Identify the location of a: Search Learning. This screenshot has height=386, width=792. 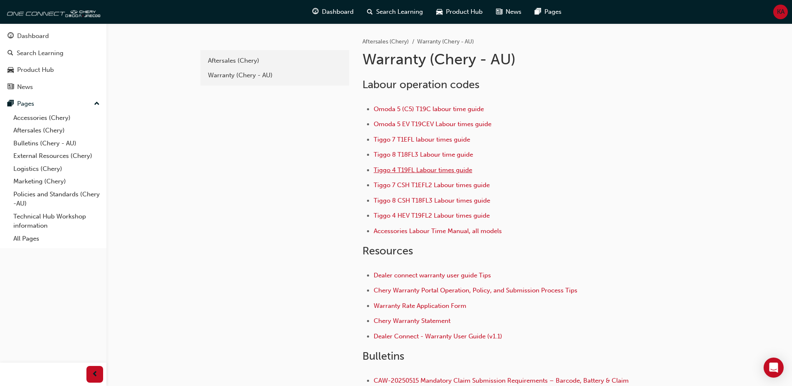
(53, 53).